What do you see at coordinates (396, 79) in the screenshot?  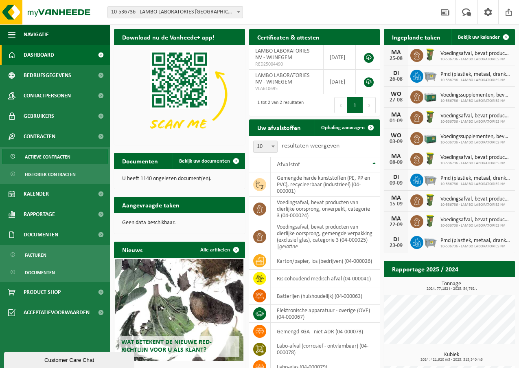 I see `div: 26-08` at bounding box center [396, 79].